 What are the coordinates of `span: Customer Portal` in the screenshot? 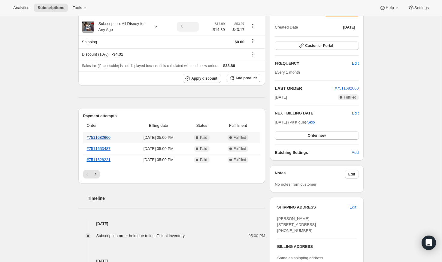 It's located at (319, 46).